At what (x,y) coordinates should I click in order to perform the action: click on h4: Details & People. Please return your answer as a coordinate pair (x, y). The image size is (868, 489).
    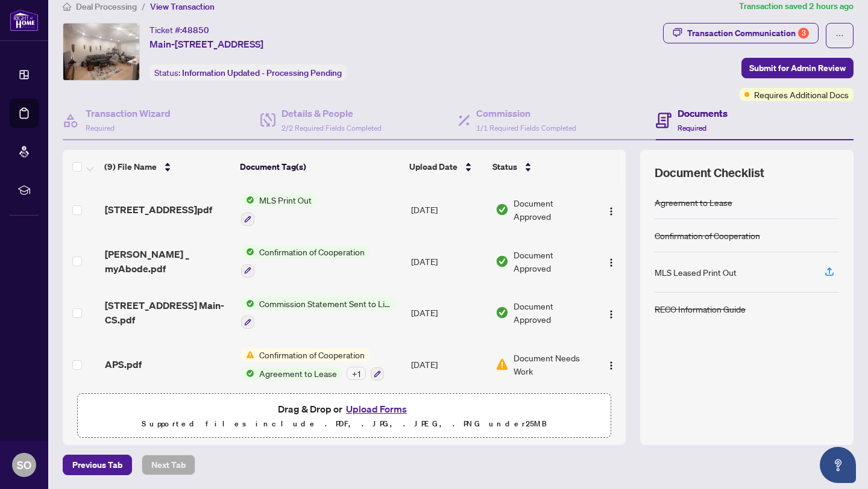
    Looking at the image, I should click on (332, 113).